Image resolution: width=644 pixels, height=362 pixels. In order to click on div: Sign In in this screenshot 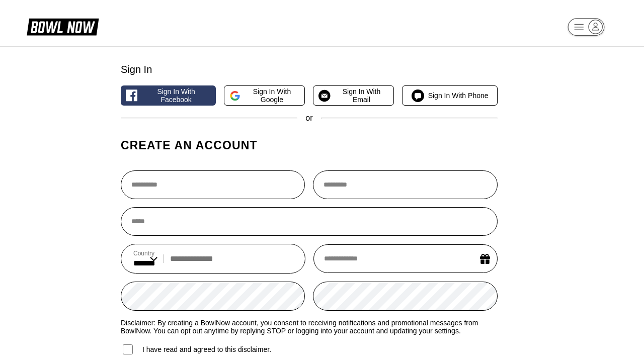, I will do `click(309, 70)`.